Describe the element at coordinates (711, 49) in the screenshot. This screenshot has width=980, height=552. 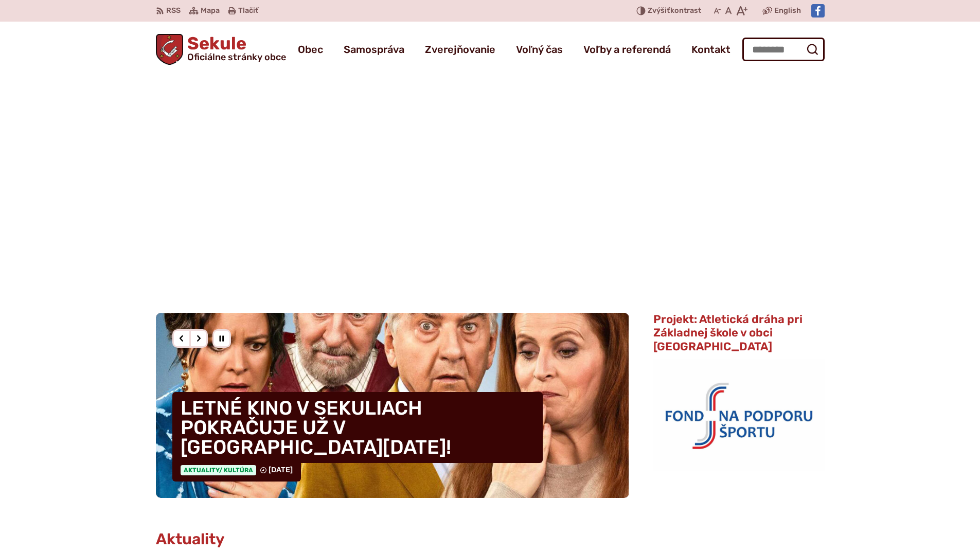
I see `span: Kontakt` at that location.